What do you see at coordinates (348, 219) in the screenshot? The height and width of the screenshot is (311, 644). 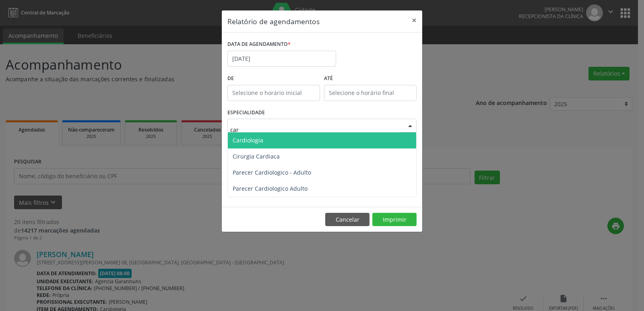 I see `button: Cancelar` at bounding box center [348, 219].